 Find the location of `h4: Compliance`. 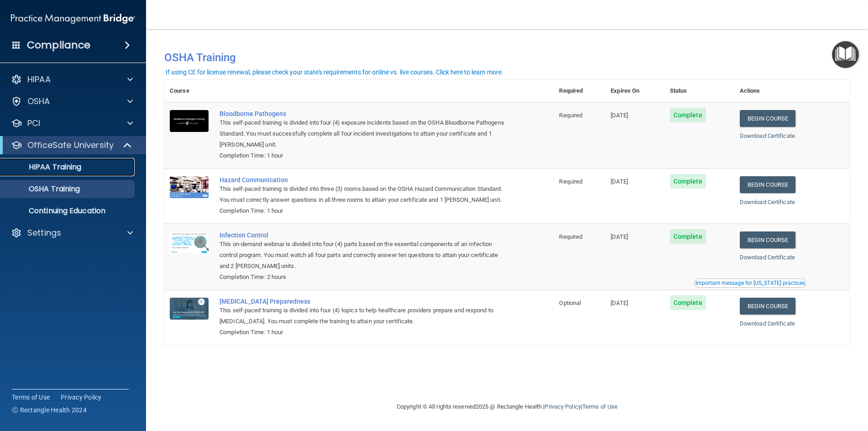

h4: Compliance is located at coordinates (58, 45).